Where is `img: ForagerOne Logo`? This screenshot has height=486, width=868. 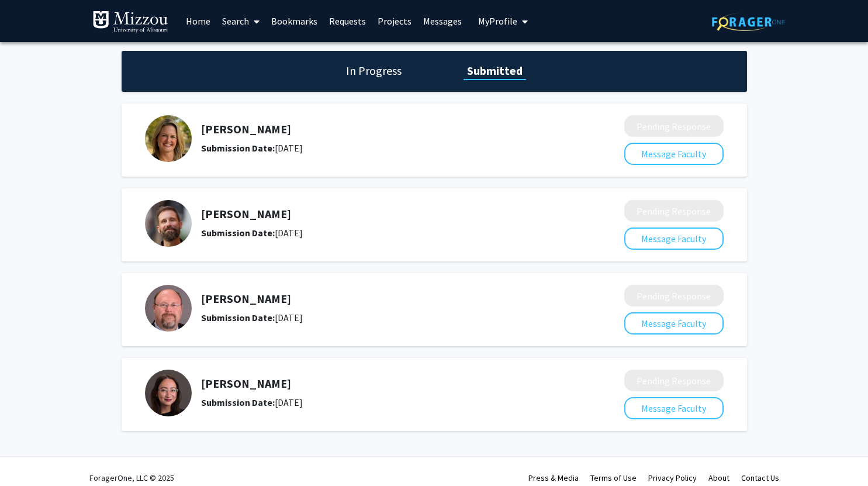 img: ForagerOne Logo is located at coordinates (748, 22).